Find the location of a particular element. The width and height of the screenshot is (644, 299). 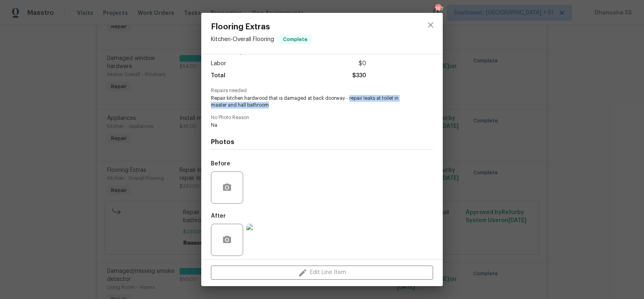

span: Repair kitchen hardwood that is damaged at back doorway - repair leaks at toilet in master and ha... is located at coordinates (310, 102).